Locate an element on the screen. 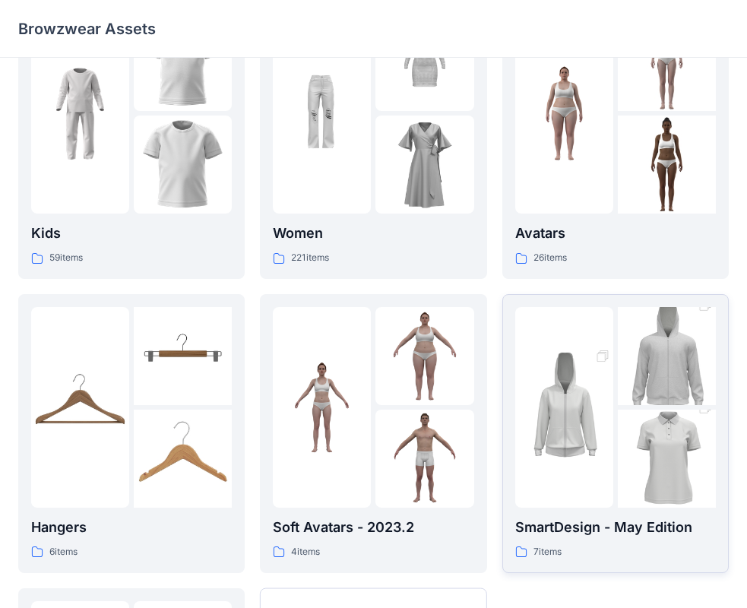  p: 4 items is located at coordinates (305, 552).